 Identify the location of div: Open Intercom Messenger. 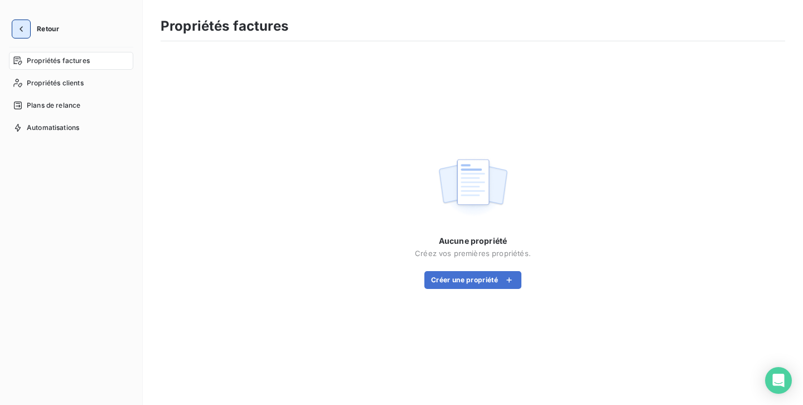
(778, 380).